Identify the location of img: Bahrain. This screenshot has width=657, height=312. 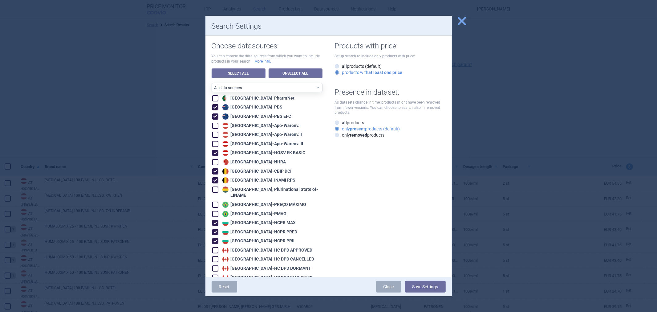
(226, 162).